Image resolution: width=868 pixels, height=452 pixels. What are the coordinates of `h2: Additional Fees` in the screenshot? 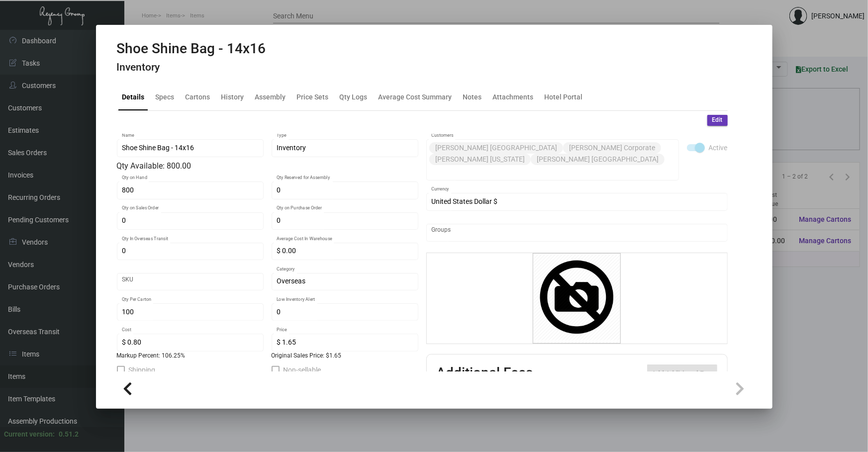 It's located at (485, 373).